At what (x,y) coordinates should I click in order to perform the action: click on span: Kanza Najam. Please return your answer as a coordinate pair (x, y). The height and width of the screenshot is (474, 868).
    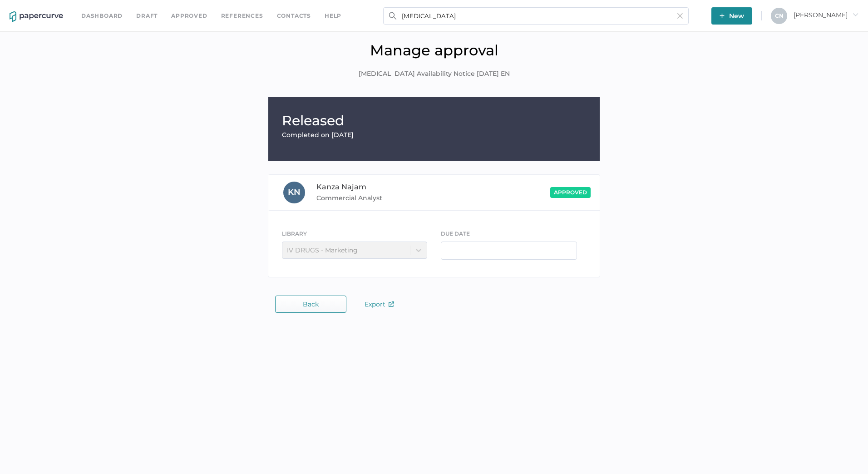
    Looking at the image, I should click on (341, 187).